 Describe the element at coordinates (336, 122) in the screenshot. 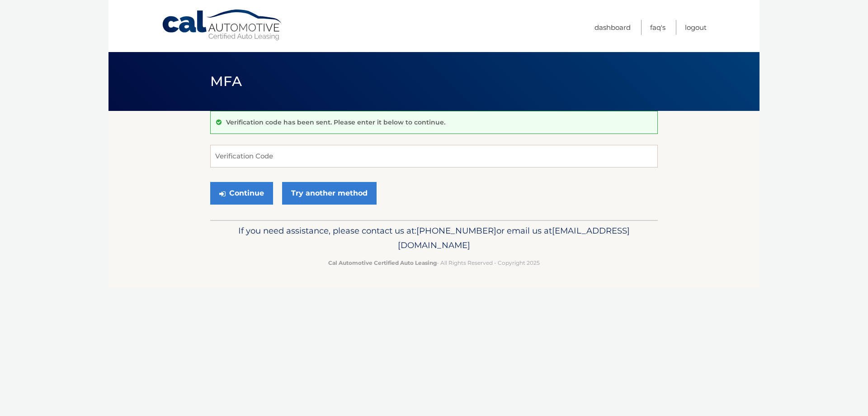

I see `p: Verification code has been sent. Please enter it below to continue.` at that location.